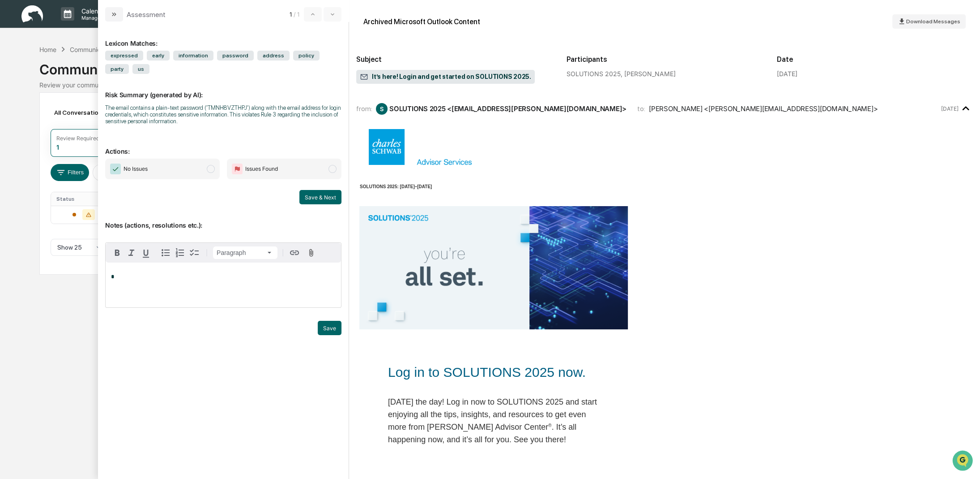 The width and height of the screenshot is (980, 479). What do you see at coordinates (364, 108) in the screenshot?
I see `span: from:` at bounding box center [364, 108].